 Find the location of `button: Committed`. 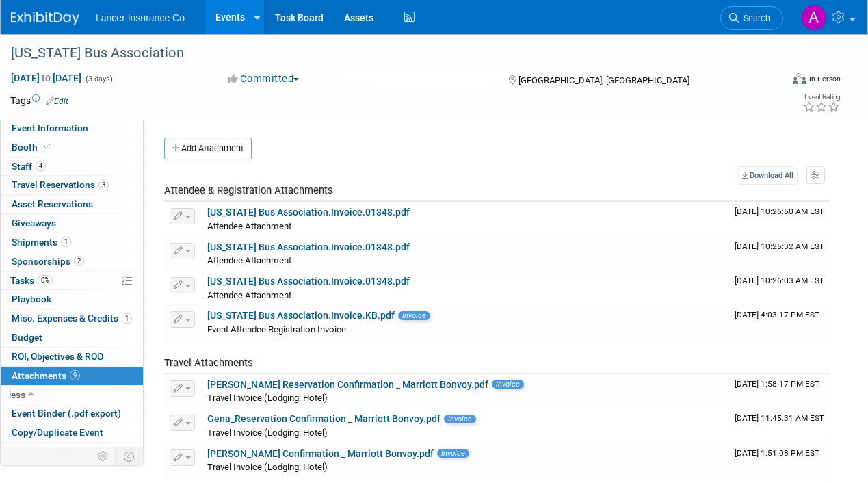

button: Committed is located at coordinates (263, 79).